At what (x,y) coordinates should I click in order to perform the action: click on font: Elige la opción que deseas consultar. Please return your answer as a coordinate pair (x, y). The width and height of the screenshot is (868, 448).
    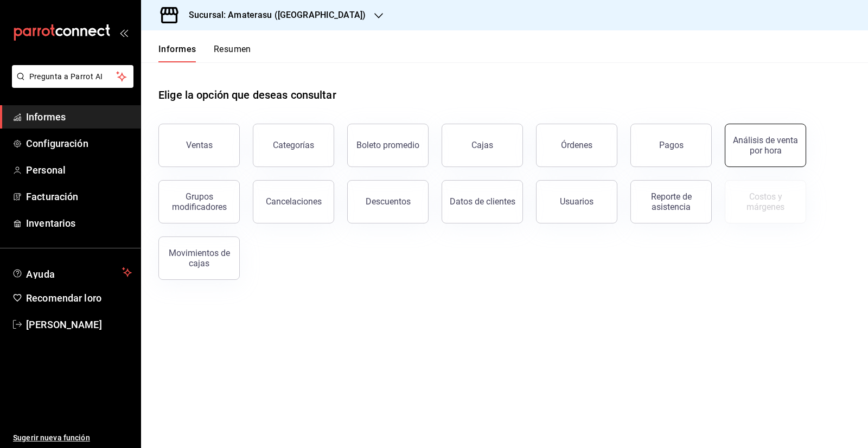
    Looking at the image, I should click on (248, 95).